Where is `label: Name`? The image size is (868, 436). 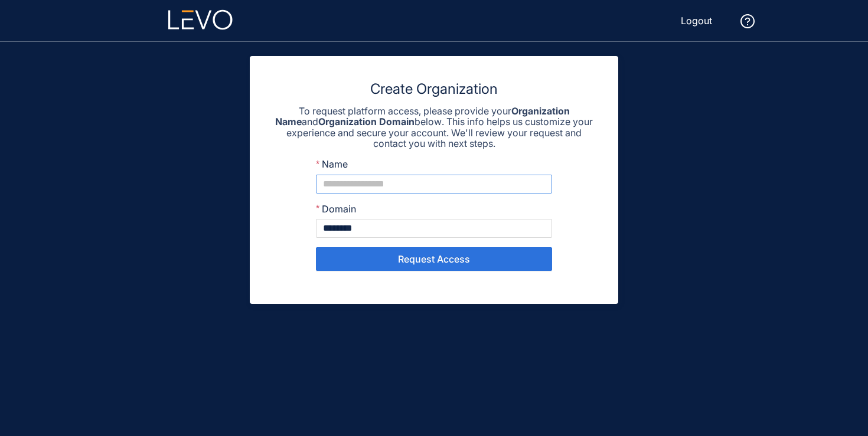 label: Name is located at coordinates (332, 164).